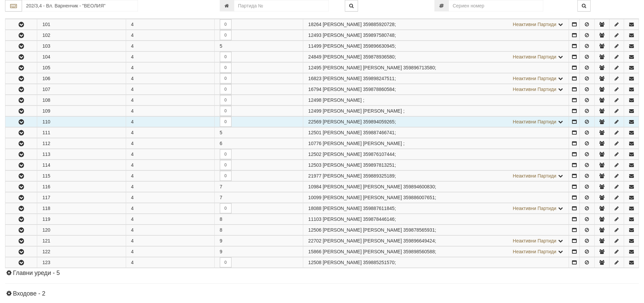 The width and height of the screenshot is (644, 303). Describe the element at coordinates (322, 273) in the screenshot. I see `h4: Главни уреди - 5` at that location.